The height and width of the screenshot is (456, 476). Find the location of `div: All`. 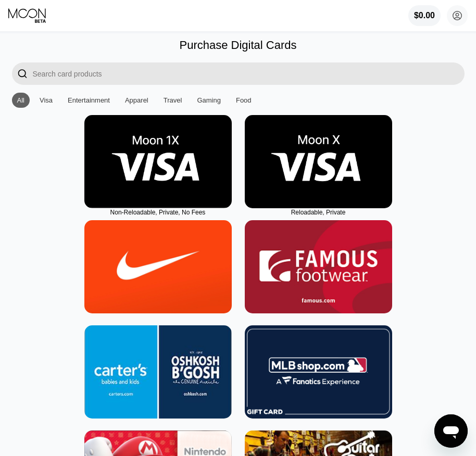

div: All is located at coordinates (21, 100).